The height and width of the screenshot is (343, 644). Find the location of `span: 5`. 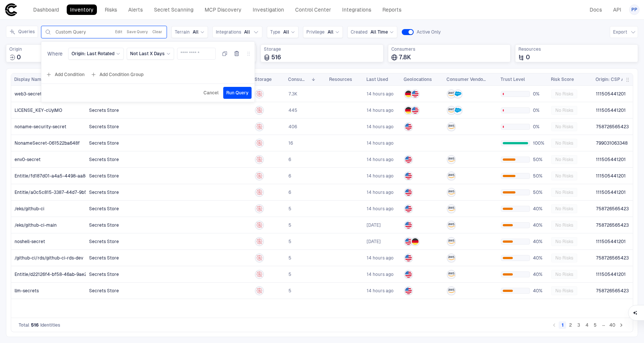

span: 5 is located at coordinates (290, 258).